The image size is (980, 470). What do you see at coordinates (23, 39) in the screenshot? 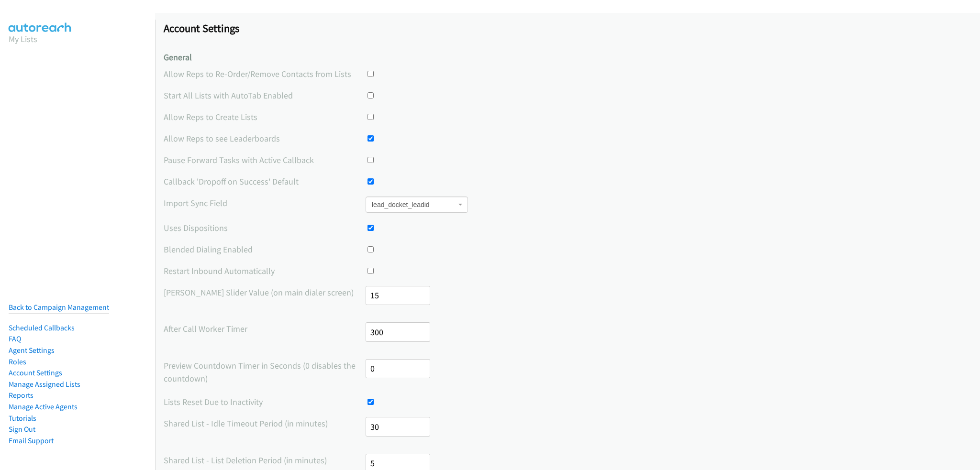
I see `a: My Lists` at bounding box center [23, 39].